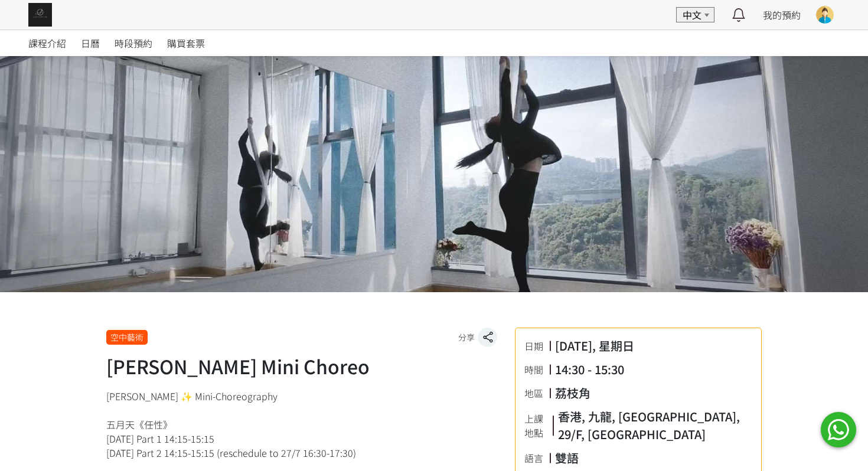 The height and width of the screenshot is (471, 868). I want to click on div: 荔枝角, so click(573, 393).